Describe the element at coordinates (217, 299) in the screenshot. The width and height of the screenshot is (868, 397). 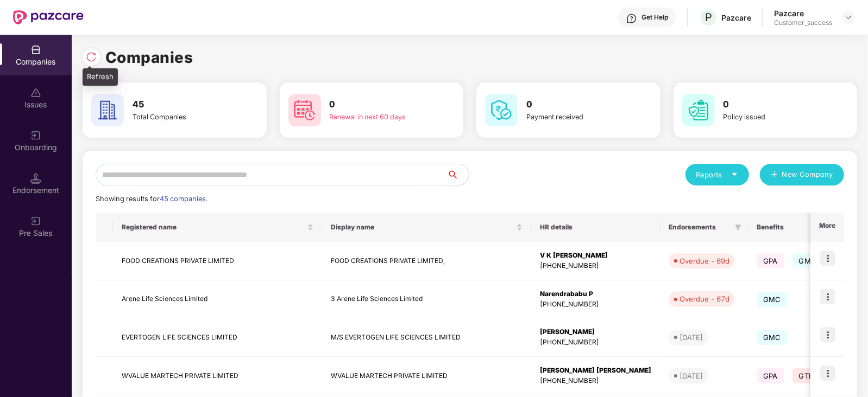
I see `td: Arene Life Sciences Limited` at that location.